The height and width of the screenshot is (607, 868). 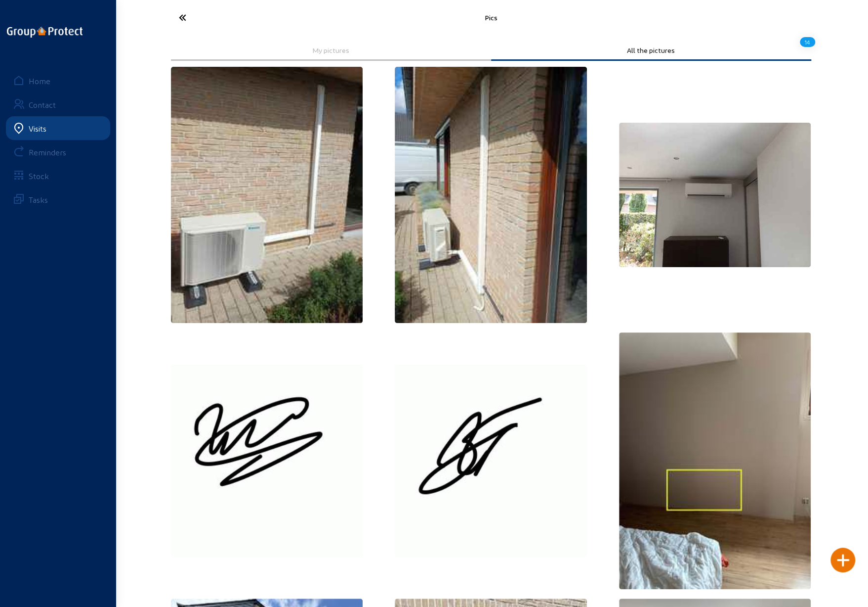 What do you see at coordinates (42, 104) in the screenshot?
I see `div: Contact` at bounding box center [42, 104].